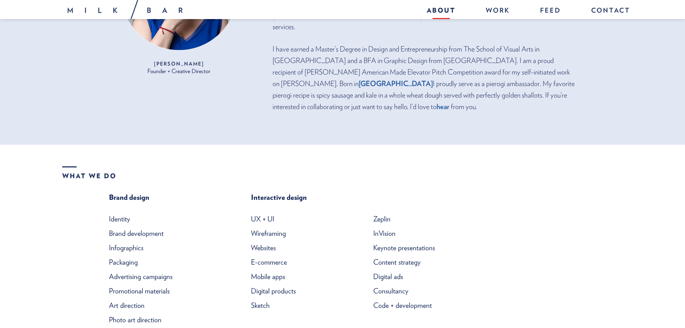 The width and height of the screenshot is (685, 328). I want to click on strong: What we do, so click(89, 173).